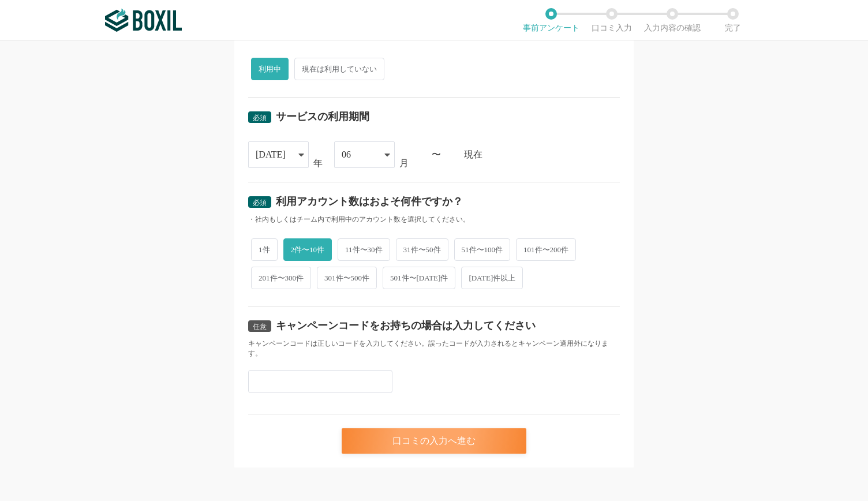  What do you see at coordinates (347, 278) in the screenshot?
I see `span: 301件〜500件` at bounding box center [347, 278].